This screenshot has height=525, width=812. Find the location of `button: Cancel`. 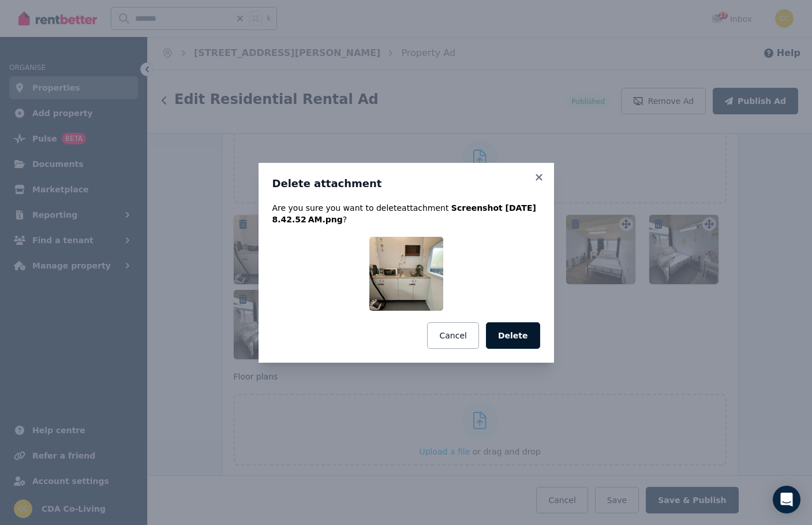

button: Cancel is located at coordinates (453, 336).